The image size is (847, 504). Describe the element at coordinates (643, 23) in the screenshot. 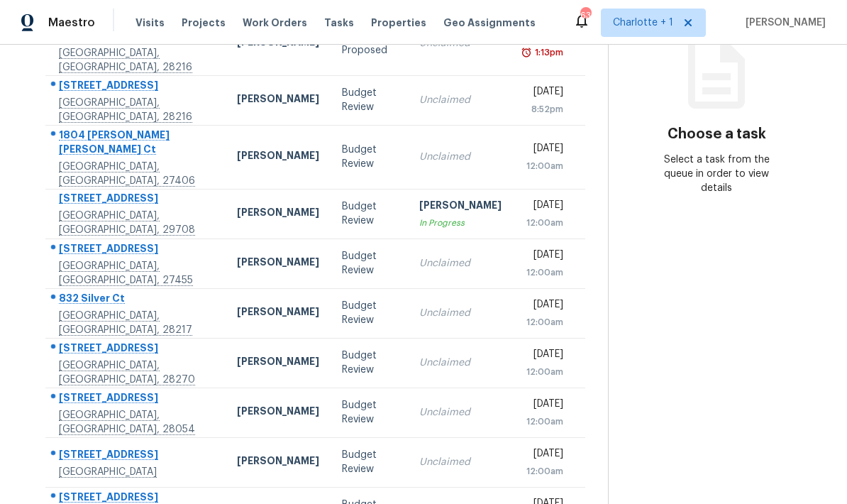

I see `span: Charlotte + 1` at that location.